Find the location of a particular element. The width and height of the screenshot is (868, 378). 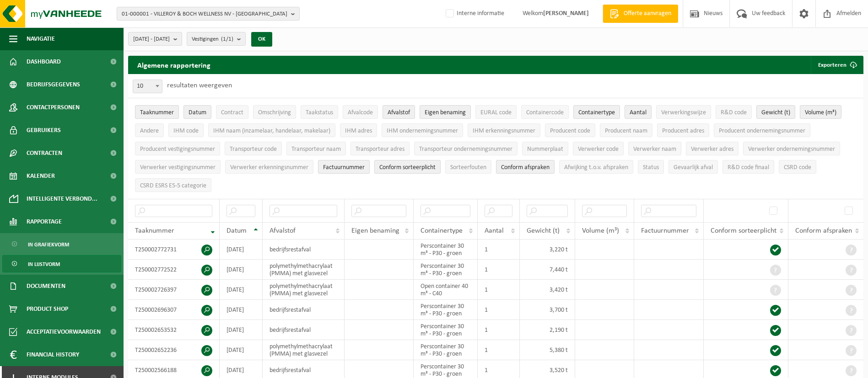

button: Verwerker naamVerwerker naam: Activate to sort is located at coordinates (655, 149).